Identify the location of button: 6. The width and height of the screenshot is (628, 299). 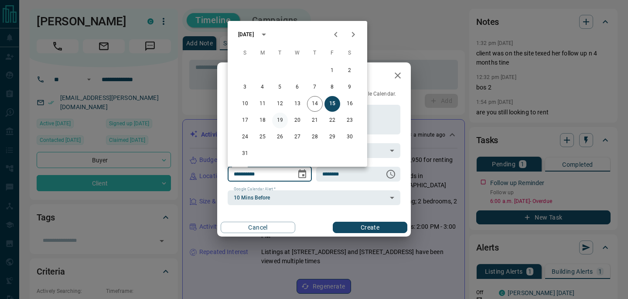
(297, 87).